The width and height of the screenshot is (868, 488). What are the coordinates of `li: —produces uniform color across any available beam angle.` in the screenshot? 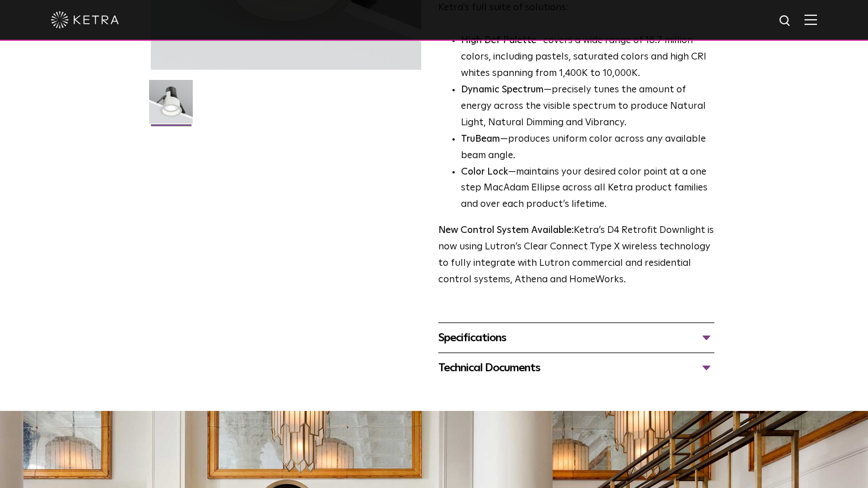 It's located at (587, 148).